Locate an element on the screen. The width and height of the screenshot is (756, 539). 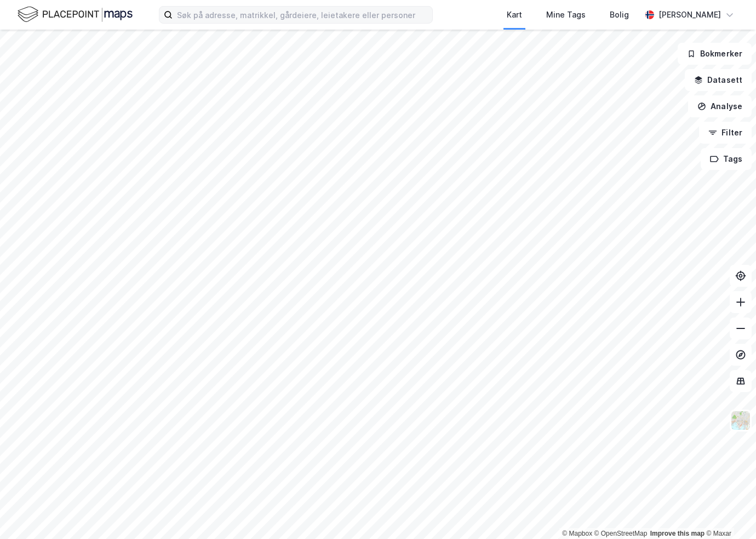
button: Filter is located at coordinates (726, 133).